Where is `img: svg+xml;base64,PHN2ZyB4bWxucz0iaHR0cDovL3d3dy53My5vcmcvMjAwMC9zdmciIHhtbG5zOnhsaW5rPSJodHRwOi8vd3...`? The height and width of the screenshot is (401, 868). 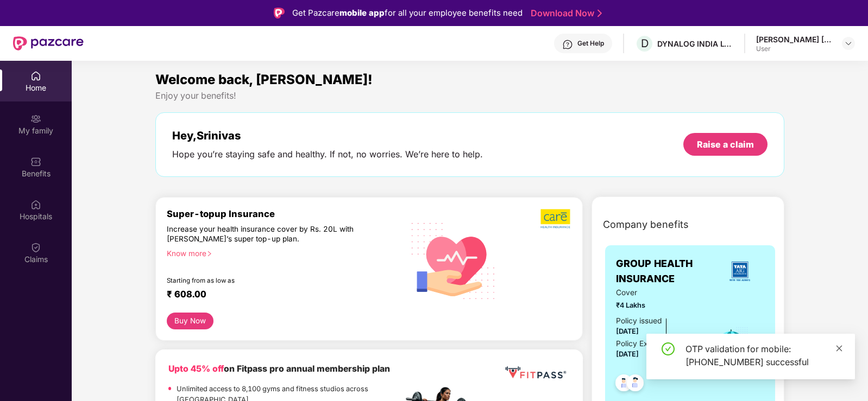 img: svg+xml;base64,PHN2ZyB4bWxucz0iaHR0cDovL3d3dy53My5vcmcvMjAwMC9zdmciIHhtbG5zOnhsaW5rPSJodHRwOi8vd3... is located at coordinates (454, 260).